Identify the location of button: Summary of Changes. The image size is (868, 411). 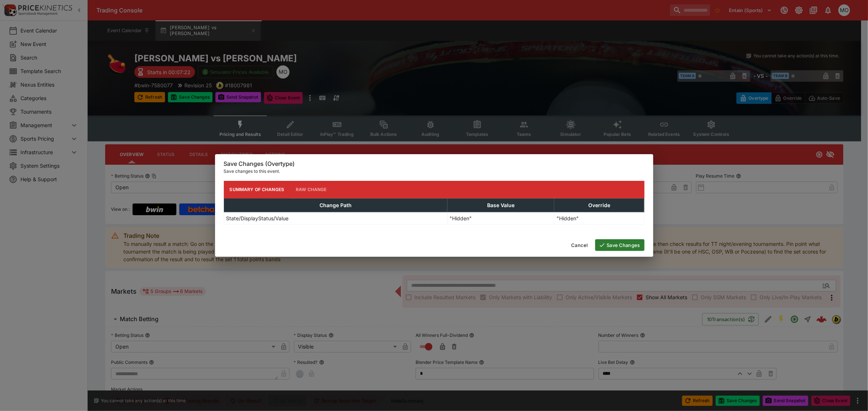
(257, 190).